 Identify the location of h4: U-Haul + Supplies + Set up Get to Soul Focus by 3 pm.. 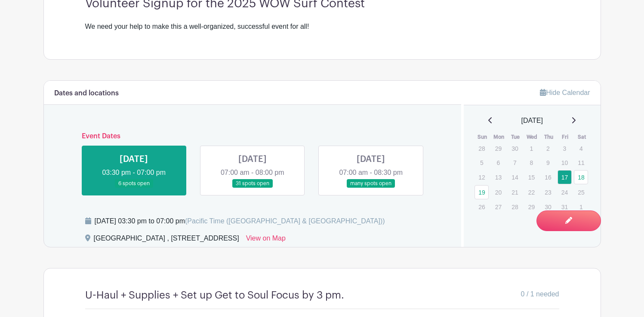
(215, 295).